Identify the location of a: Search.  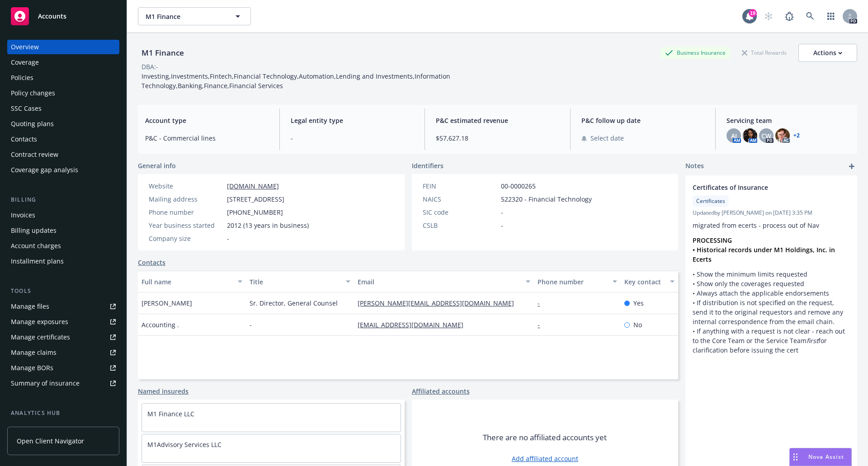
(810, 16).